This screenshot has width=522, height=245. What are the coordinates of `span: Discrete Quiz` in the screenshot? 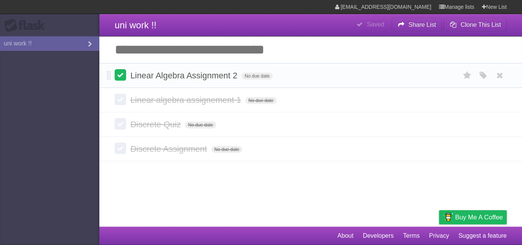 It's located at (156, 124).